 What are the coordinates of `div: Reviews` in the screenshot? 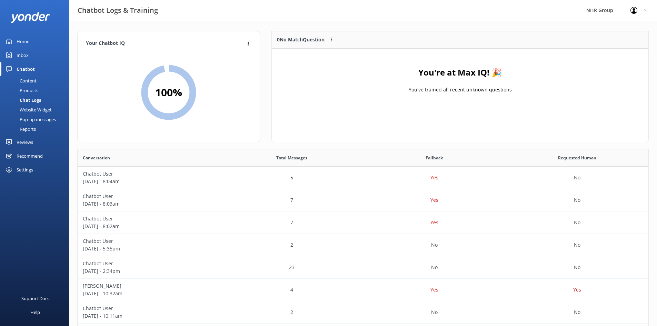 It's located at (25, 142).